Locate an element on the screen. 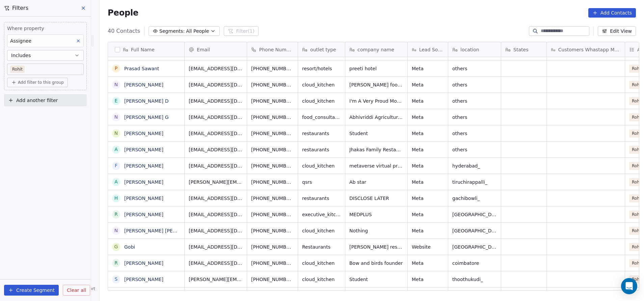 The image size is (644, 301). span: resort/hotels is located at coordinates (322, 69).